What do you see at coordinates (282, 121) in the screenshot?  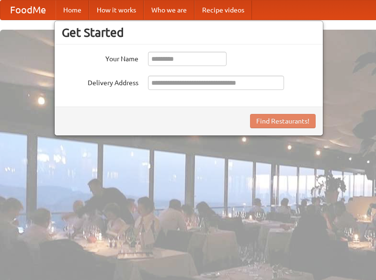 I see `button: Find Restaurants!` at bounding box center [282, 121].